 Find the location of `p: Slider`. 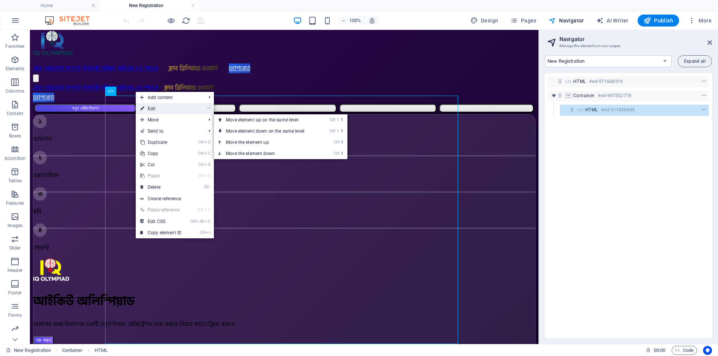

p: Slider is located at coordinates (15, 248).